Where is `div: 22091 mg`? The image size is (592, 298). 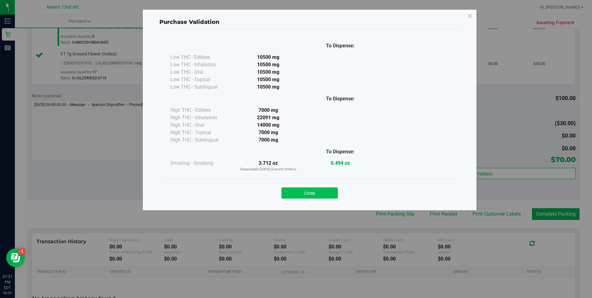
div: 22091 mg is located at coordinates (268, 118).